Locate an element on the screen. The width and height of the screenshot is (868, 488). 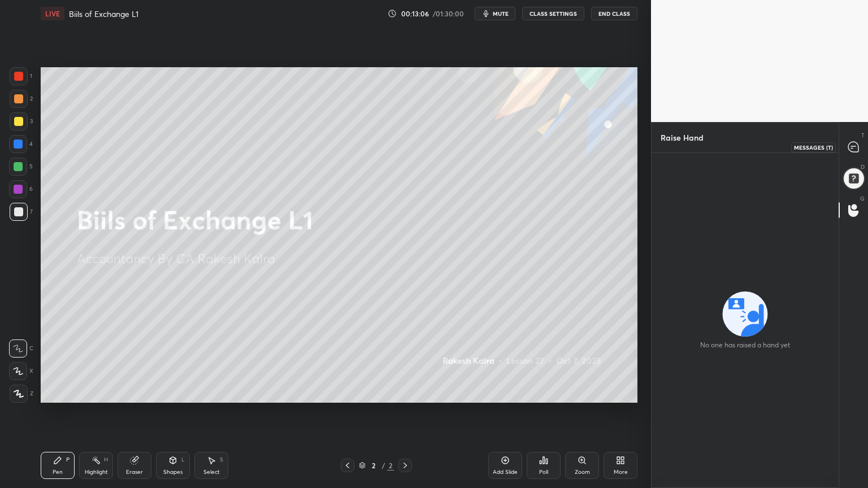
div: 7 is located at coordinates (21, 212).